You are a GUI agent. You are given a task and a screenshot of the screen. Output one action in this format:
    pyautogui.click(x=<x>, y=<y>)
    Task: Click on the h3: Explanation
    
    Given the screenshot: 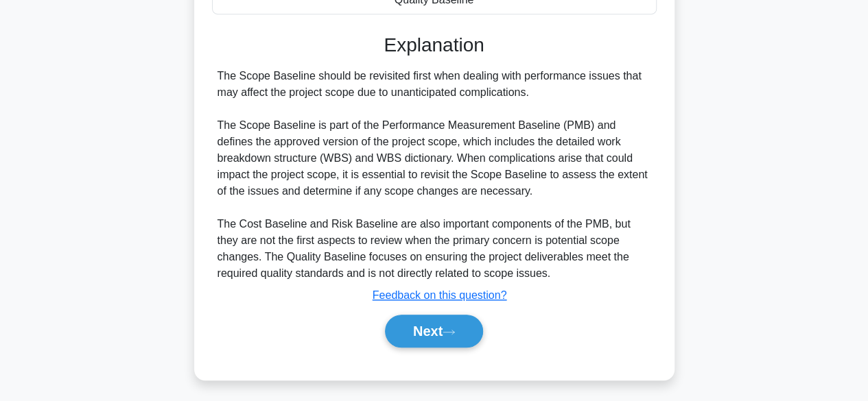 What is the action you would take?
    pyautogui.click(x=434, y=45)
    